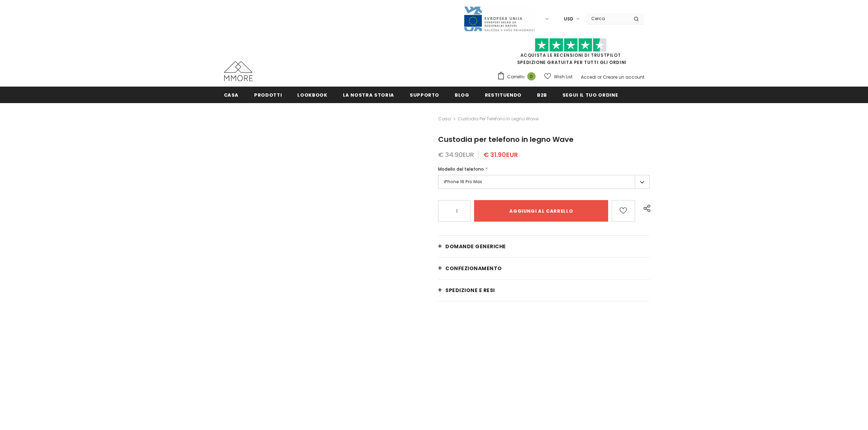 This screenshot has height=430, width=868. I want to click on span: Blog, so click(462, 95).